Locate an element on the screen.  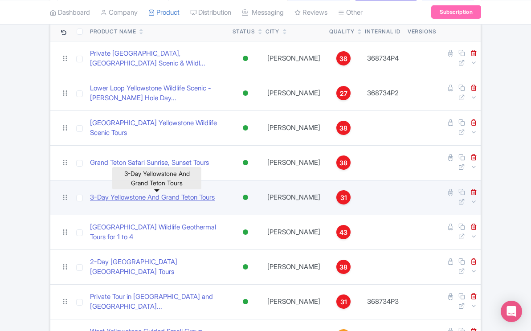
a: Grand Teton Safari Sunrise, Sunset Tours is located at coordinates (149, 163).